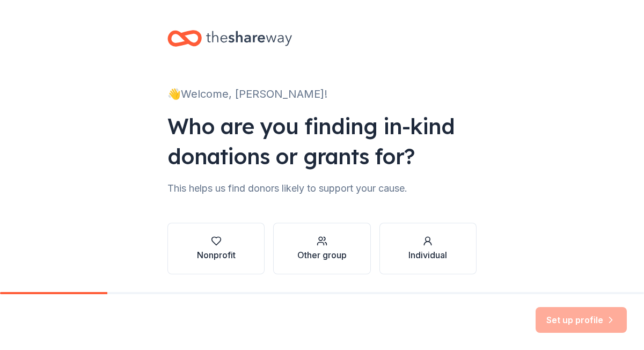 This screenshot has height=350, width=644. I want to click on div: This helps us find donors likely to support your cause., so click(322, 188).